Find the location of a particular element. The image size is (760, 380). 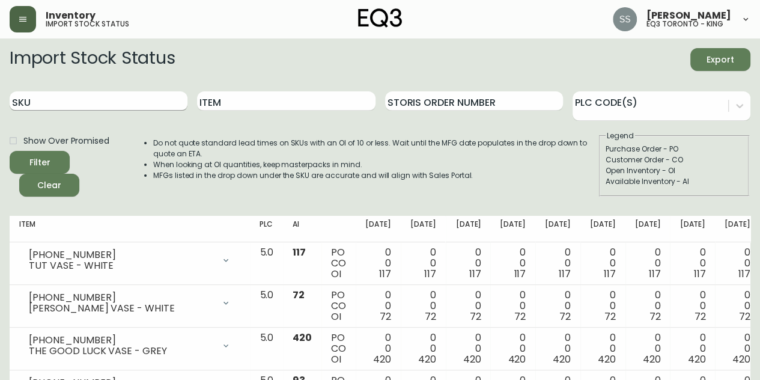

div: Available Inventory - AI is located at coordinates (674, 181).